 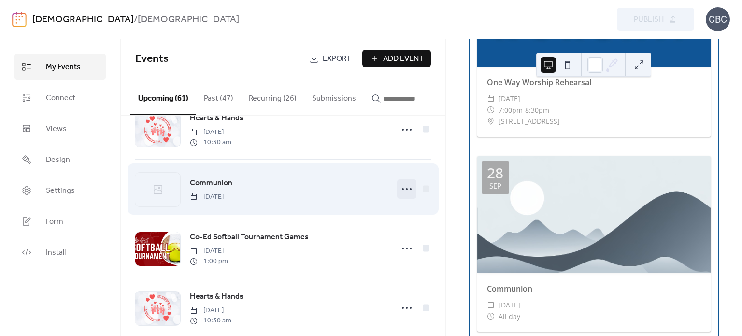 I want to click on a: Connect, so click(x=60, y=98).